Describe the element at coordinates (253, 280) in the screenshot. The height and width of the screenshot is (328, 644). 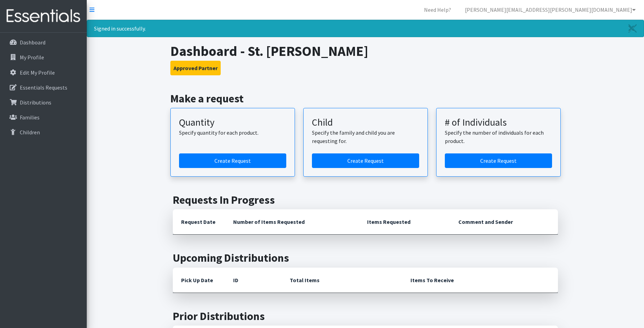
I see `th: ID` at that location.